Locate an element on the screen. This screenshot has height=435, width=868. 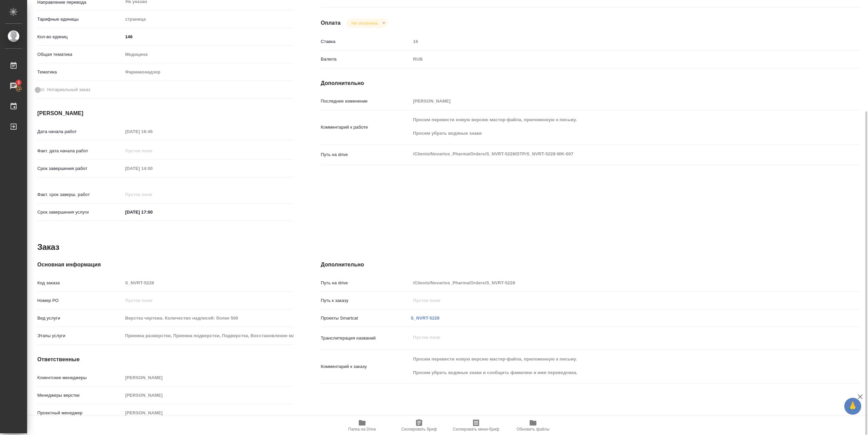
p: Тематика is located at coordinates (80, 72).